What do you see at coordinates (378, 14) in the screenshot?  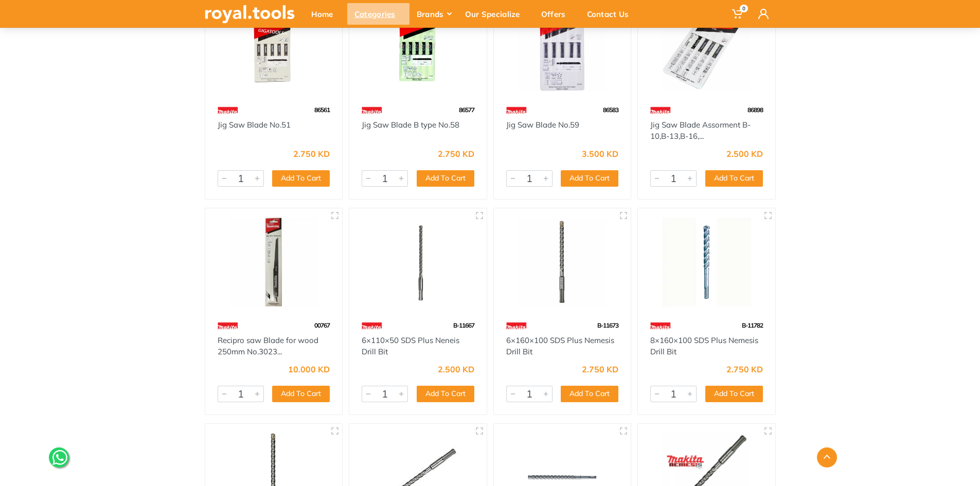 I see `div: Categories` at bounding box center [378, 14].